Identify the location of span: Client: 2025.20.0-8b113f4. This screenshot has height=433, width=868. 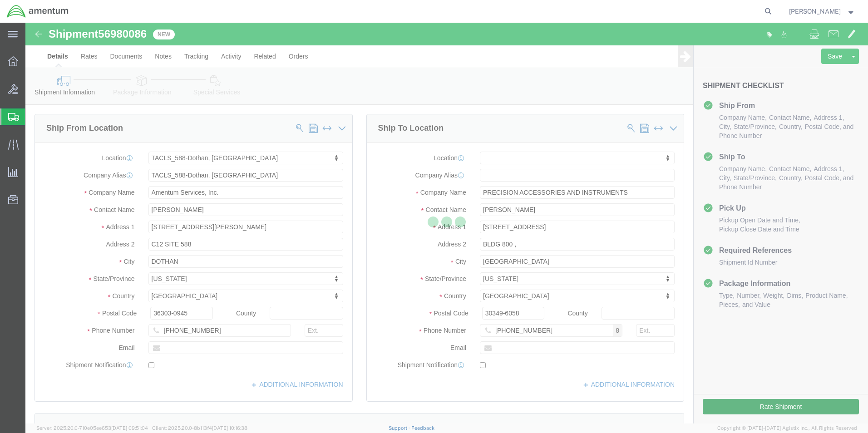
(199, 429).